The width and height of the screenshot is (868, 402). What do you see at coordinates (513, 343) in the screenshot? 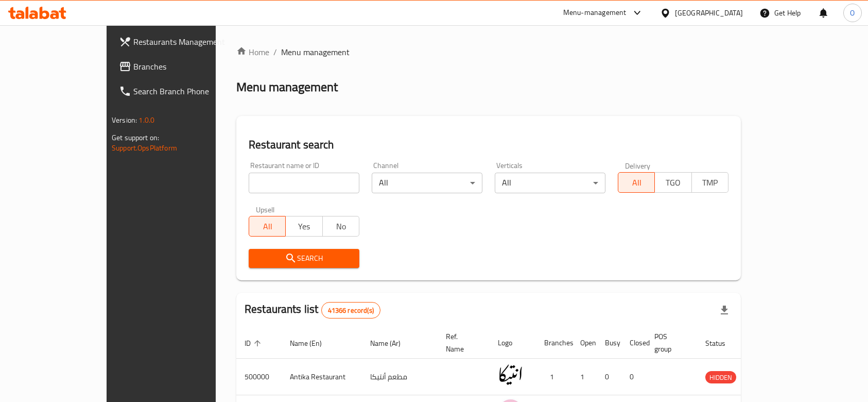
I see `th: Logo` at bounding box center [513, 343].